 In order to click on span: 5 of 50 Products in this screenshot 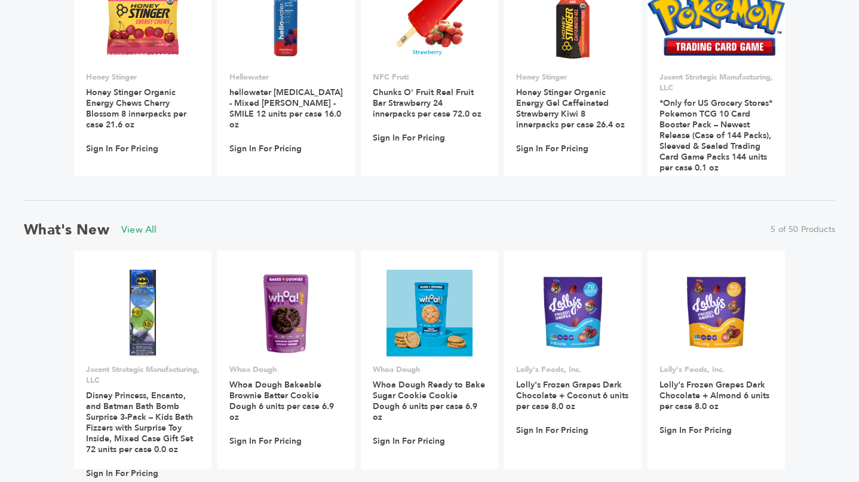, I will do `click(803, 229)`.